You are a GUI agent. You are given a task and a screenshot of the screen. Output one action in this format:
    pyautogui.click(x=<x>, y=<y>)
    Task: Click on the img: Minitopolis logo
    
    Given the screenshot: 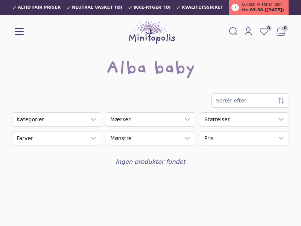 What is the action you would take?
    pyautogui.click(x=152, y=32)
    